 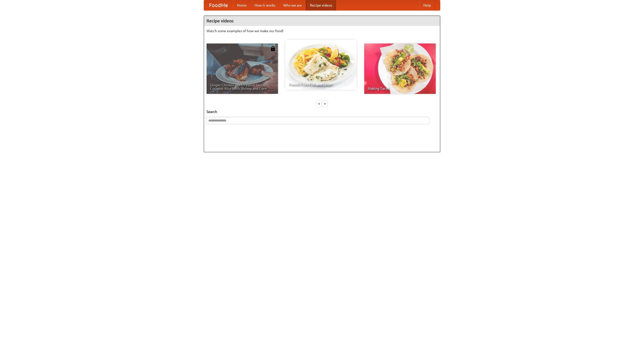 I want to click on span: Making Tacos, so click(x=400, y=89).